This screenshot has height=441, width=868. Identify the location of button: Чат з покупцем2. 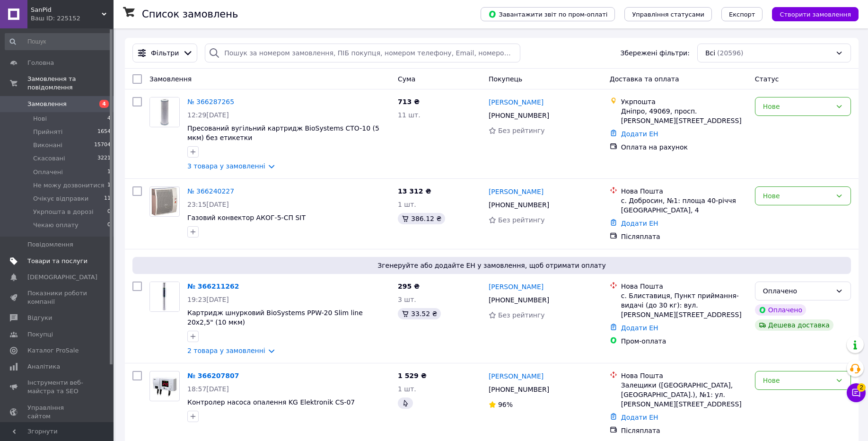
(856, 393).